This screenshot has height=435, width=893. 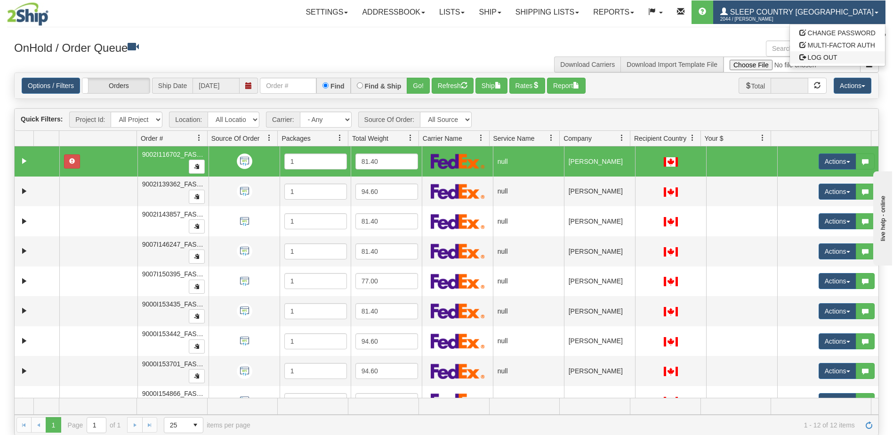 I want to click on input: Page 1, so click(x=97, y=425).